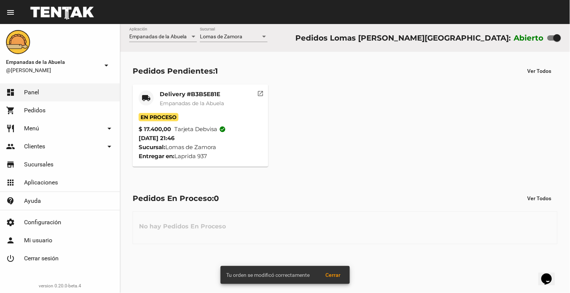 The image size is (570, 293). I want to click on span: Lomas de Zamora, so click(221, 36).